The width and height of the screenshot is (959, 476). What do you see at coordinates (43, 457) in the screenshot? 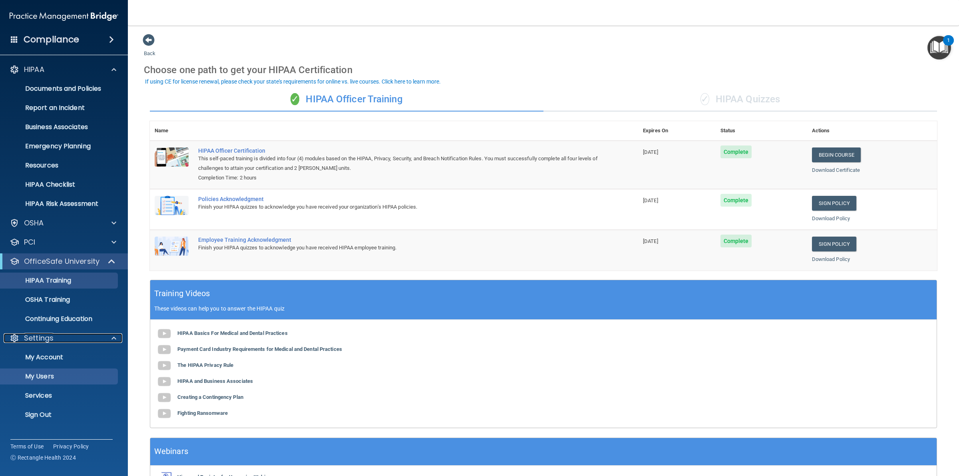
I see `span: Ⓒ Rectangle Health 2024` at bounding box center [43, 457].